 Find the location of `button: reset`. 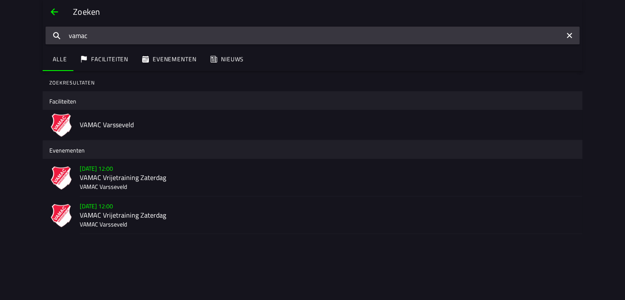

button: reset is located at coordinates (570, 35).